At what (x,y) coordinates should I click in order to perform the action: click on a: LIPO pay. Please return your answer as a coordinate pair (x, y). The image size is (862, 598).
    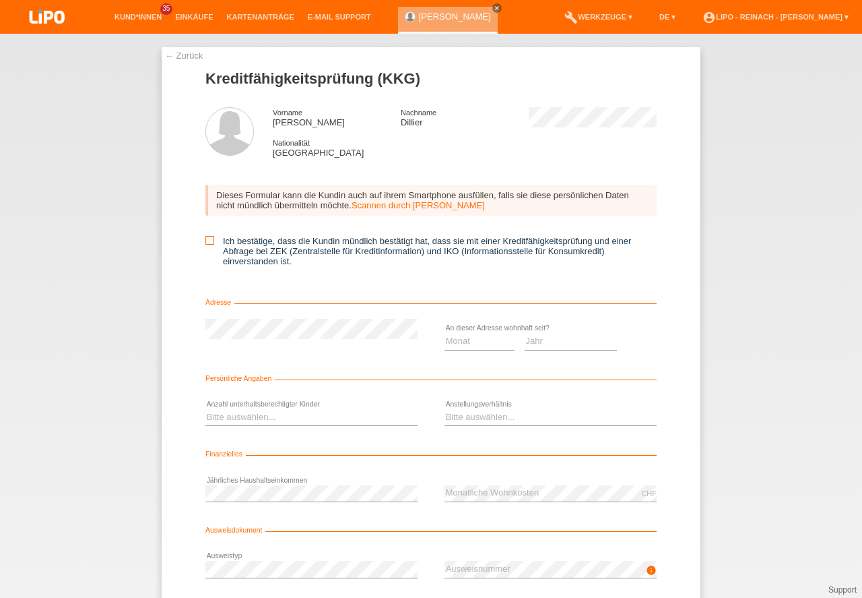
    Looking at the image, I should click on (47, 32).